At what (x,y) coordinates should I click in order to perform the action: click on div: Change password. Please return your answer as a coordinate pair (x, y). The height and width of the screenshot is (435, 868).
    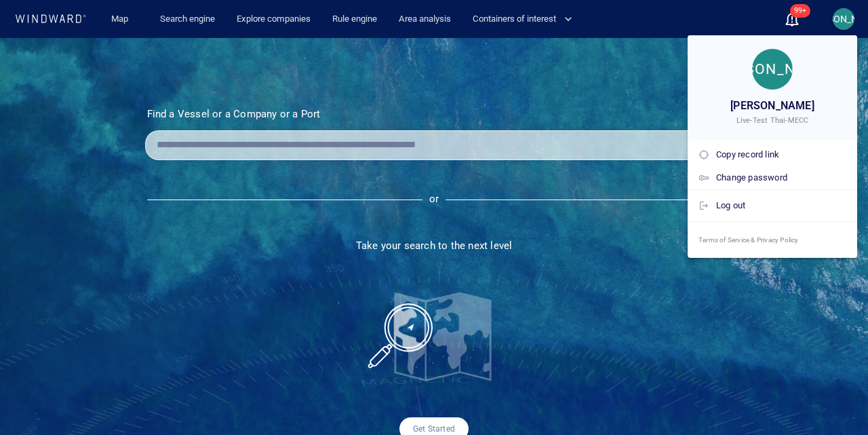
    Looking at the image, I should click on (781, 178).